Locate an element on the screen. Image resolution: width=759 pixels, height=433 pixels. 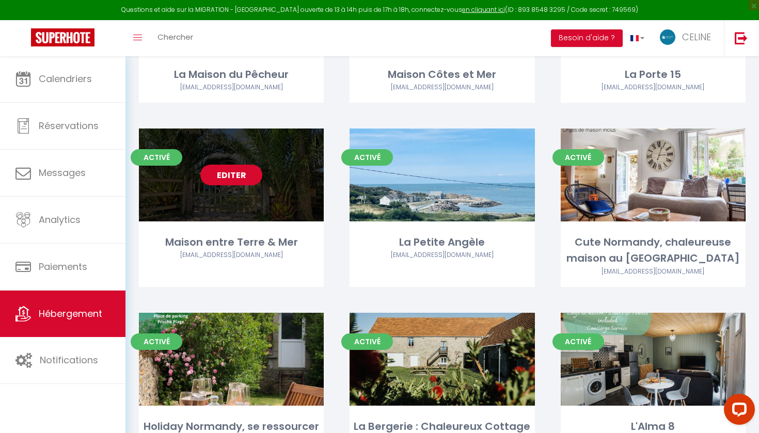
a: ... CELINE is located at coordinates (687, 38).